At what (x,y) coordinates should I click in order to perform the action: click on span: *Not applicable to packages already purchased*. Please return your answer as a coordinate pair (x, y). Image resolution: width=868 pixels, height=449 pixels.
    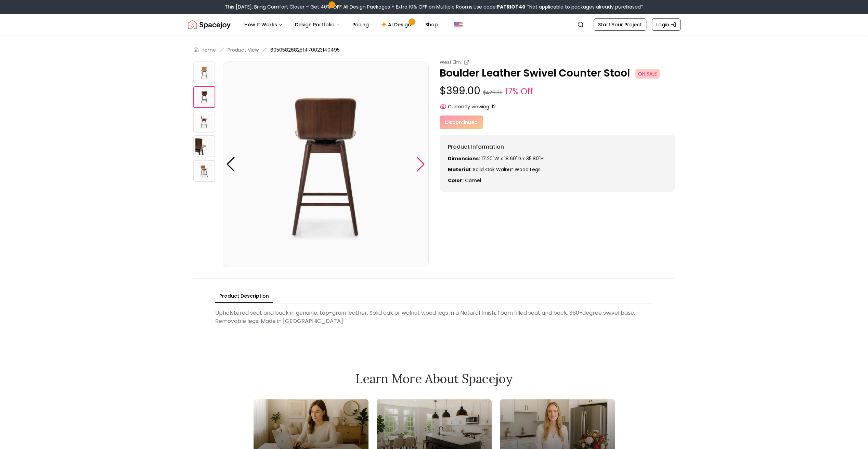
    Looking at the image, I should click on (584, 7).